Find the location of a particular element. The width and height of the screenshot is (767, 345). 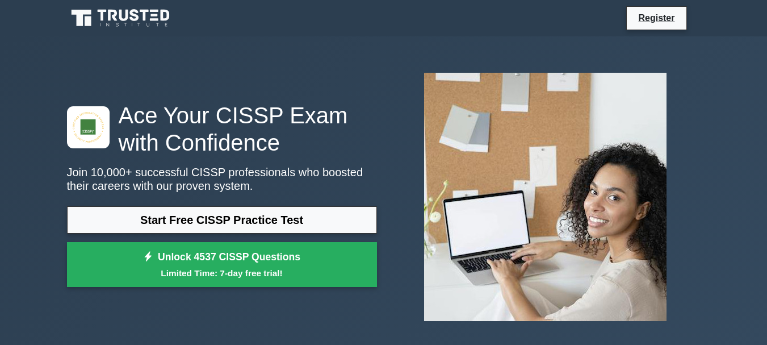

small: Limited Time: 7-day free trial! is located at coordinates (222, 272).